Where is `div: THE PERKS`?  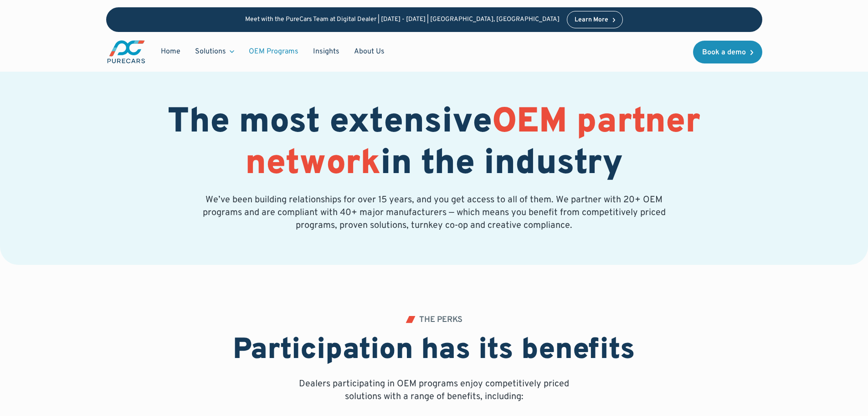 div: THE PERKS is located at coordinates (441, 320).